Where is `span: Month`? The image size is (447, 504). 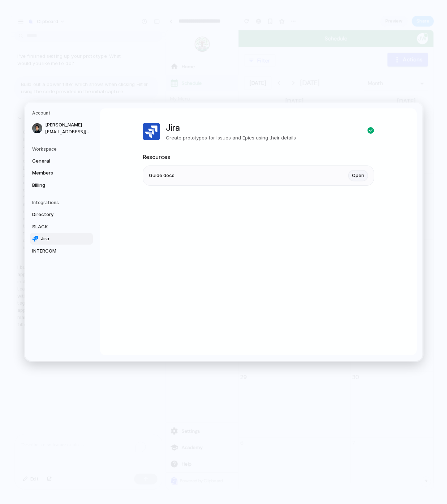
span: Month is located at coordinates (220, 56).